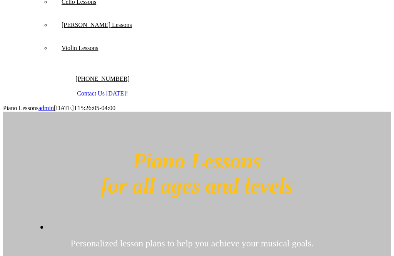 The width and height of the screenshot is (394, 256). Describe the element at coordinates (80, 48) in the screenshot. I see `span: Violin Lessons` at that location.